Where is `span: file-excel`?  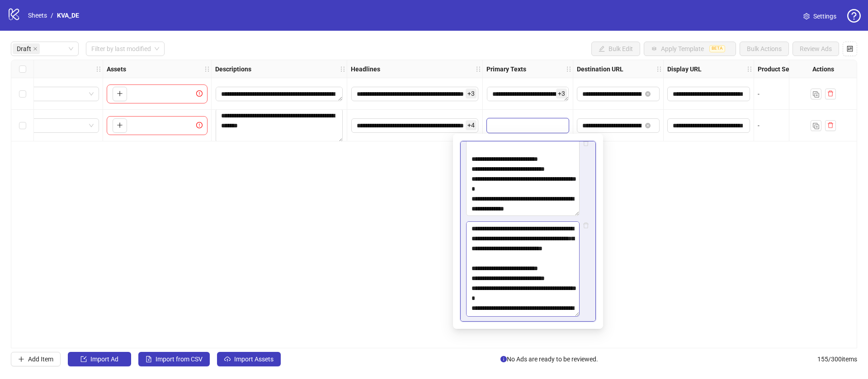 span: file-excel is located at coordinates (149, 359).